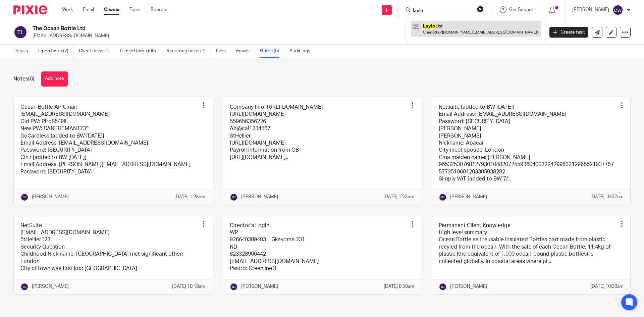 This screenshot has width=644, height=317. I want to click on a: Files, so click(223, 51).